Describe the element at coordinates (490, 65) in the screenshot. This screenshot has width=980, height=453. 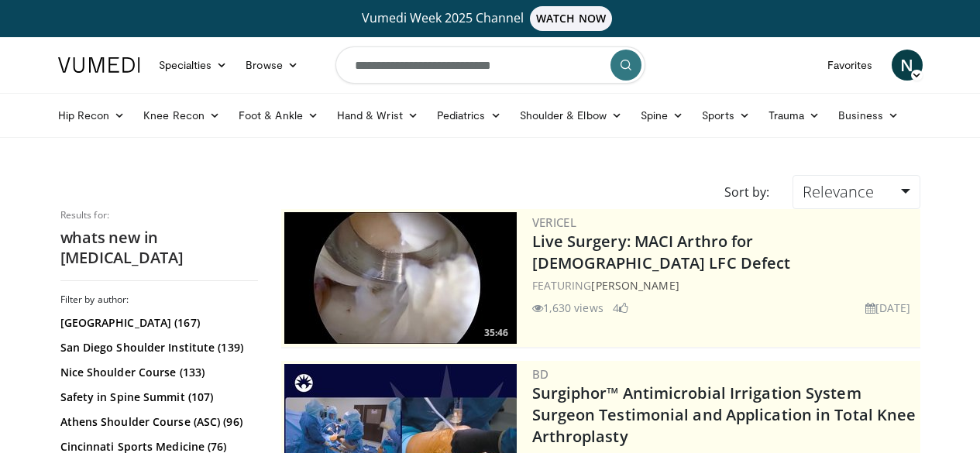
I see `input: Search topics, interventions` at that location.